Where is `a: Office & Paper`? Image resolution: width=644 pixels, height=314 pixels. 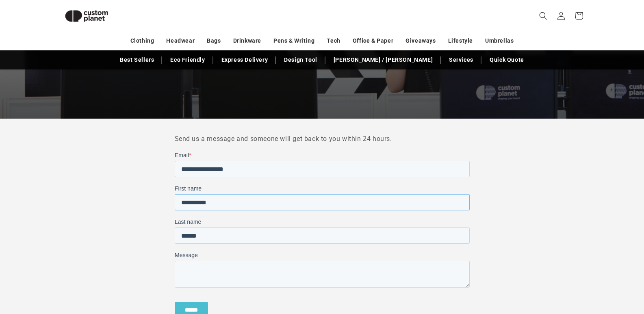 a: Office & Paper is located at coordinates (373, 41).